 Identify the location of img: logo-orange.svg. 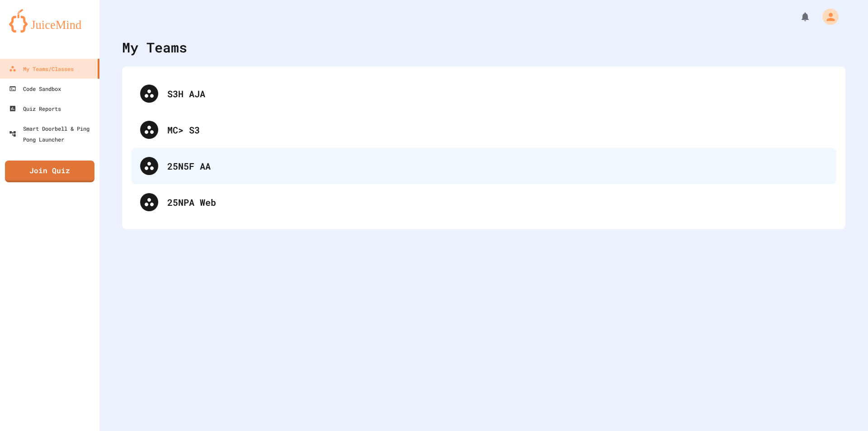
(50, 21).